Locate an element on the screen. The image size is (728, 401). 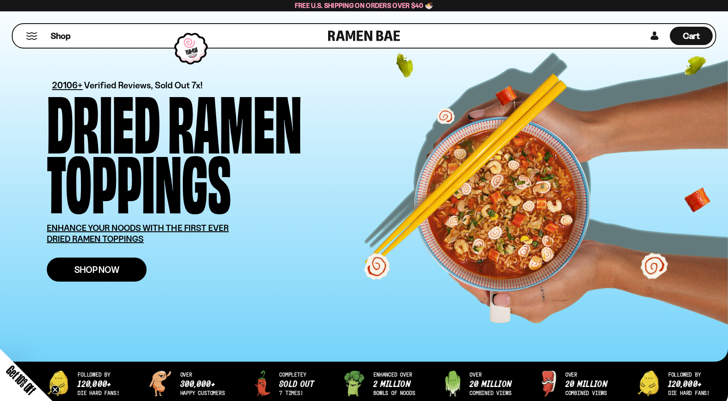
button: Mobile Menu Trigger is located at coordinates (32, 36).